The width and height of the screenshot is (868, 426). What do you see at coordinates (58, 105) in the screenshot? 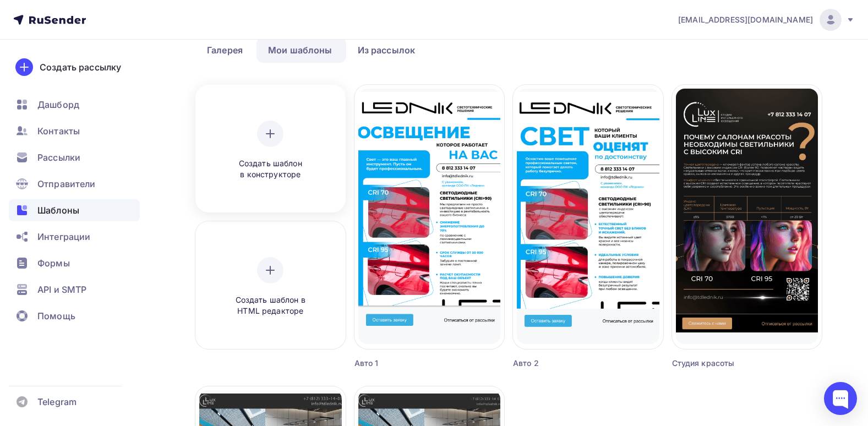
I see `span: Дашборд` at bounding box center [58, 105].